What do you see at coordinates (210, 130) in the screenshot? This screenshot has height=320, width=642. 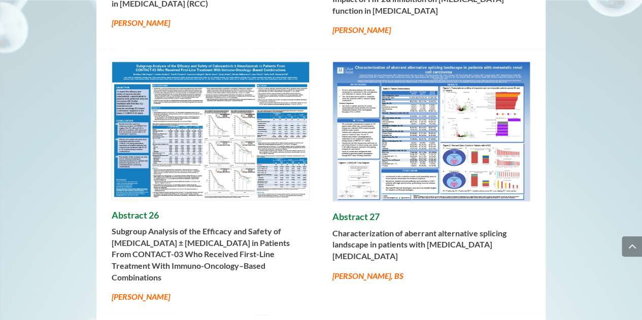 I see `img: 26_McGregor_Bradley` at bounding box center [210, 130].